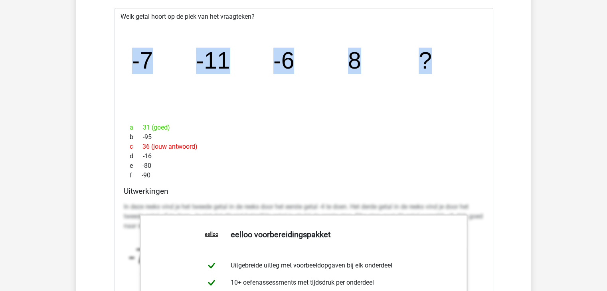  Describe the element at coordinates (304, 137) in the screenshot. I see `div: -95` at that location.